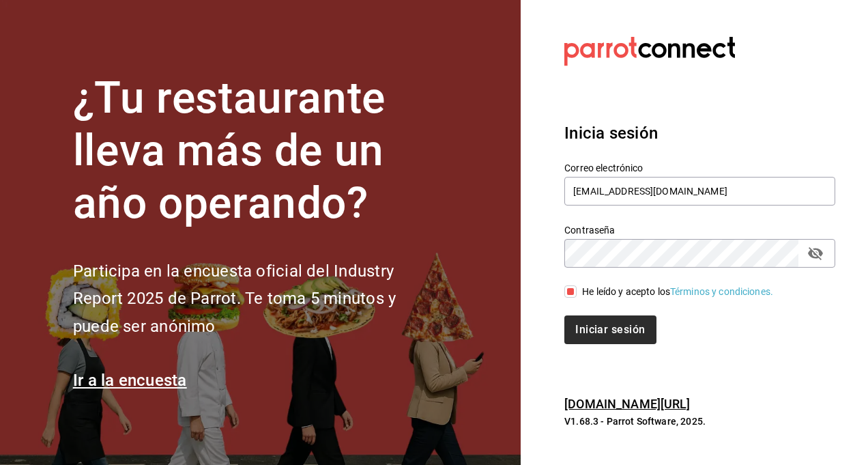 This screenshot has width=868, height=465. Describe the element at coordinates (611, 329) in the screenshot. I see `button: Iniciar sesión` at that location.